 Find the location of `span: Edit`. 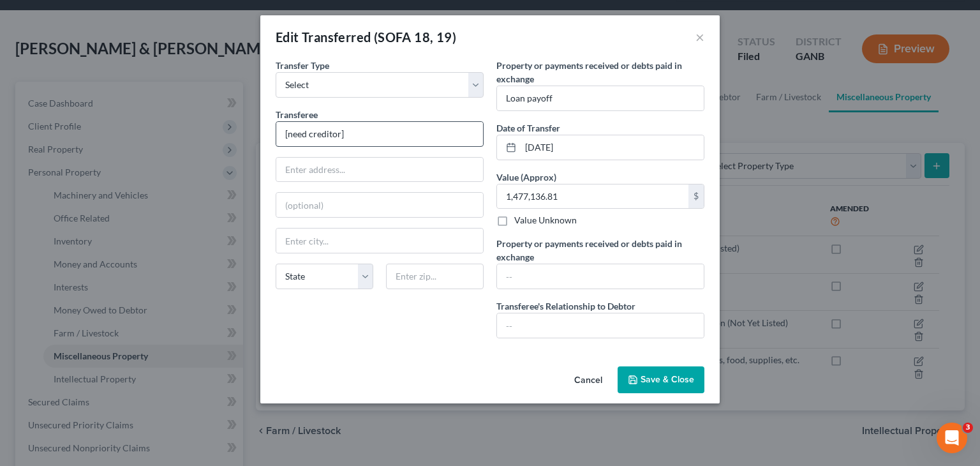

span: Edit is located at coordinates (287, 37).